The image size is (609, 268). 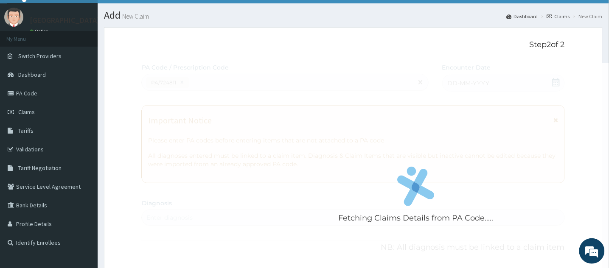 I want to click on span: Tariff Negotiation, so click(x=40, y=168).